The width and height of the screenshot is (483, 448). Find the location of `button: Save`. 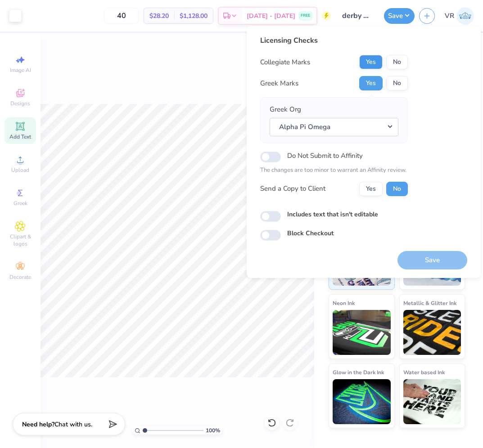

button: Save is located at coordinates (399, 16).